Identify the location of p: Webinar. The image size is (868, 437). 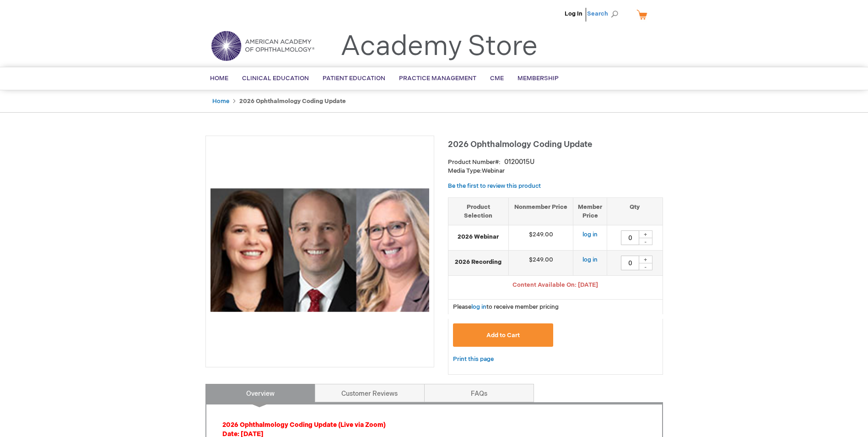
(555, 171).